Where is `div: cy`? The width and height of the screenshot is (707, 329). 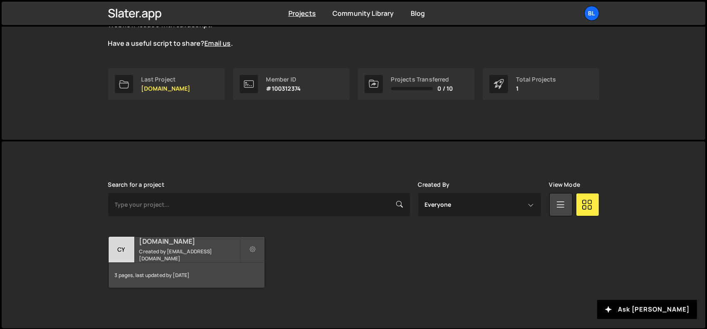 div: cy is located at coordinates (121, 250).